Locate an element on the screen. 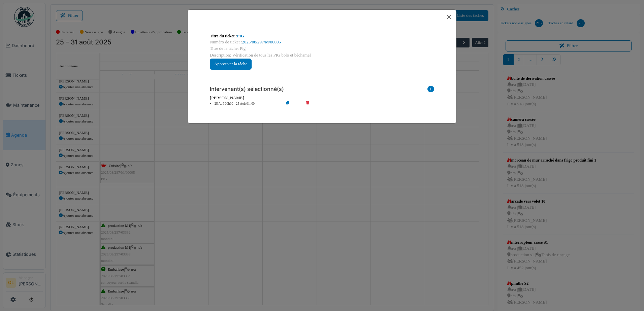  div: Titre du ticket : is located at coordinates (322, 36).